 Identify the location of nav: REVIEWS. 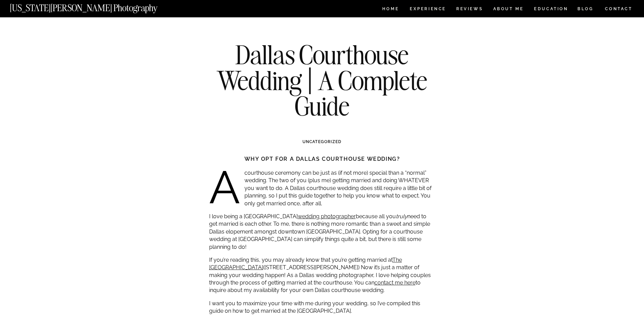
(469, 9).